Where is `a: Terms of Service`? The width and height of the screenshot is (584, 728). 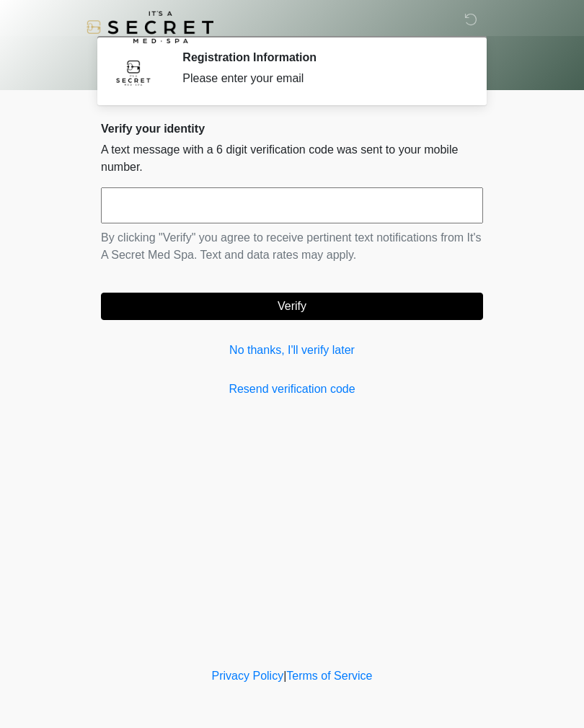
a: Terms of Service is located at coordinates (329, 676).